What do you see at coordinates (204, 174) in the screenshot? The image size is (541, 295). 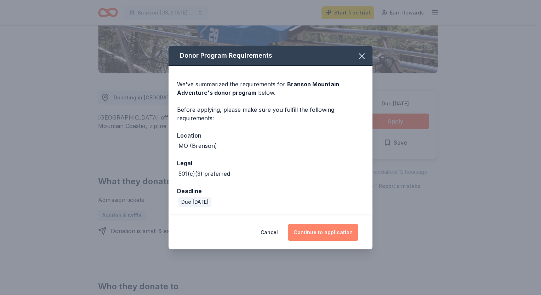 I see `div: 501(c)(3) preferred` at bounding box center [204, 174].